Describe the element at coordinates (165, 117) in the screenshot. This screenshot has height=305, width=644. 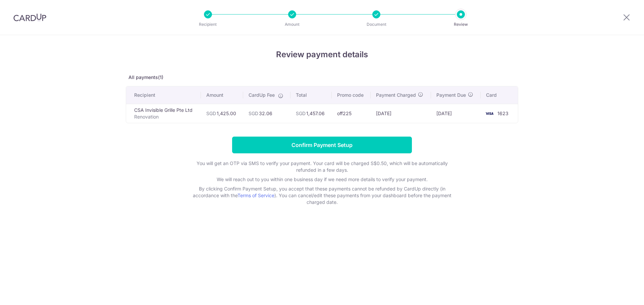
I see `p: Renovation` at that location.